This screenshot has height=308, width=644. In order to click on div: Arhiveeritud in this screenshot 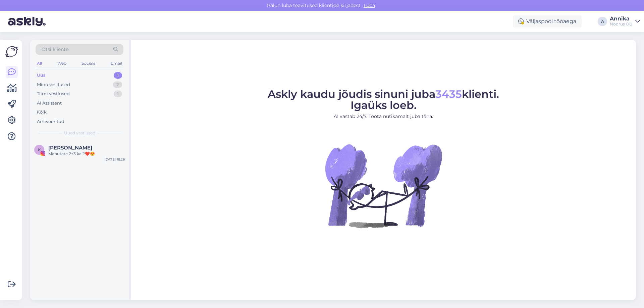, I will do `click(50, 122)`.